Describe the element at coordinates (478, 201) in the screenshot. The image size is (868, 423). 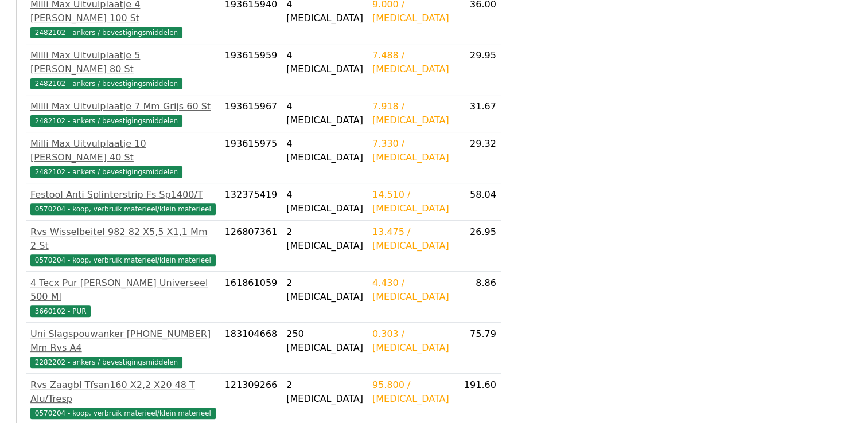
I see `td: 58.04` at that location.